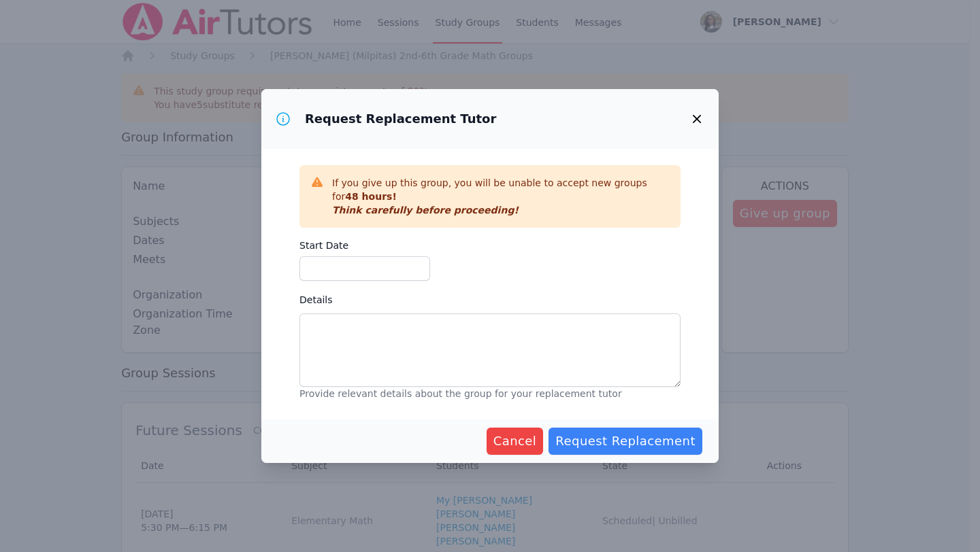 The image size is (980, 552). I want to click on button: Cancel, so click(516, 442).